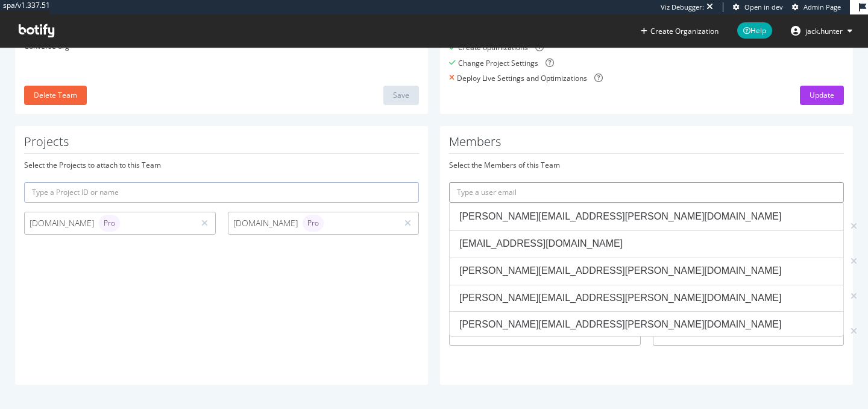  What do you see at coordinates (401, 95) in the screenshot?
I see `div: Save` at bounding box center [401, 95].